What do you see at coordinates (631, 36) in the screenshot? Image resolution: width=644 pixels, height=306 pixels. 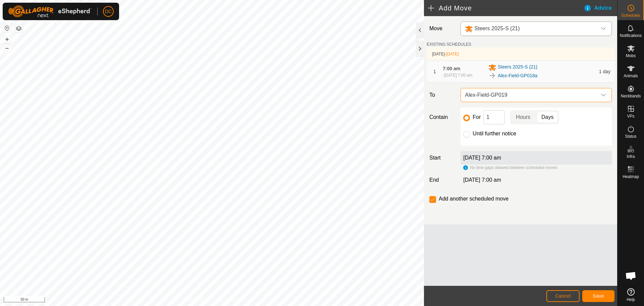 I see `span: Notifications` at bounding box center [631, 36].